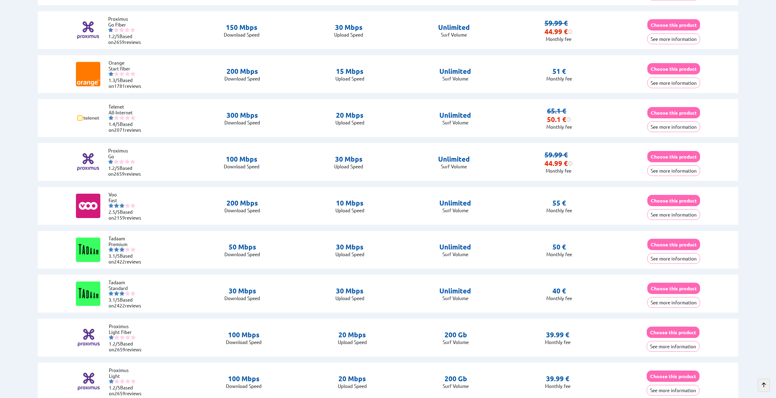  What do you see at coordinates (127, 244) in the screenshot?
I see `li: Premium` at bounding box center [127, 244].